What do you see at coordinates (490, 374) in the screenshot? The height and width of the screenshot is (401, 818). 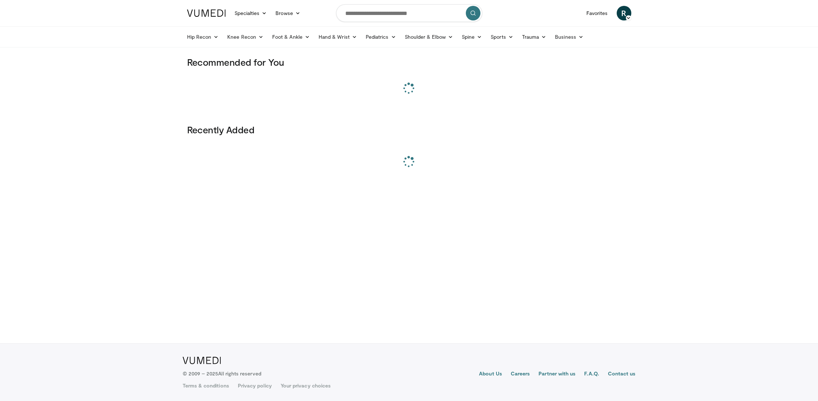 I see `a: About Us` at bounding box center [490, 374].